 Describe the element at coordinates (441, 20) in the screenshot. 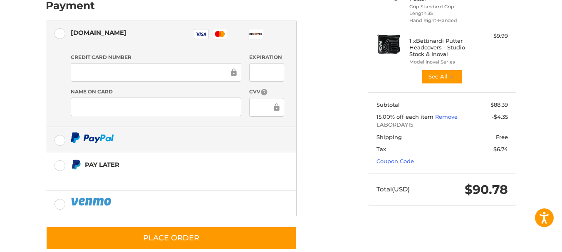

I see `li: Hand Right-Handed` at that location.